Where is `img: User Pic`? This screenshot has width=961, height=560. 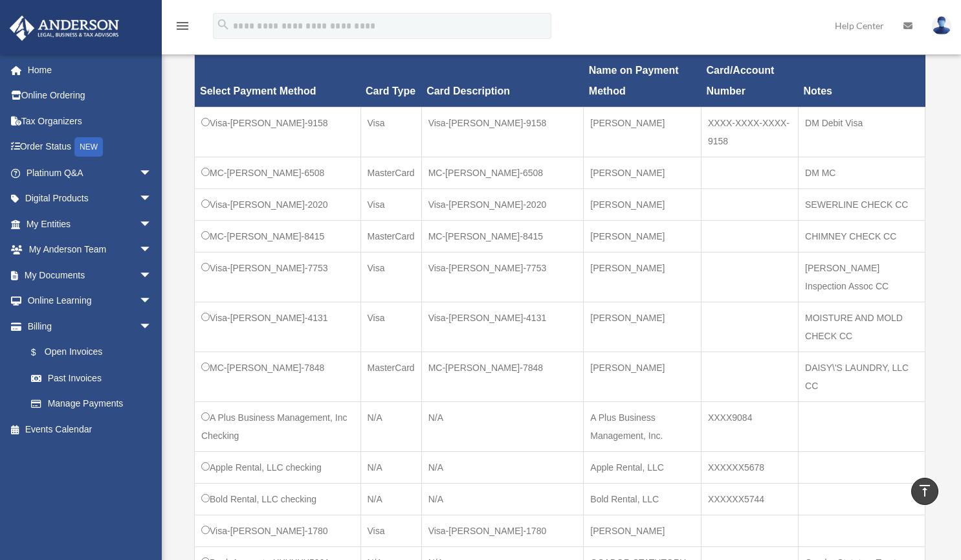 img: User Pic is located at coordinates (942, 26).